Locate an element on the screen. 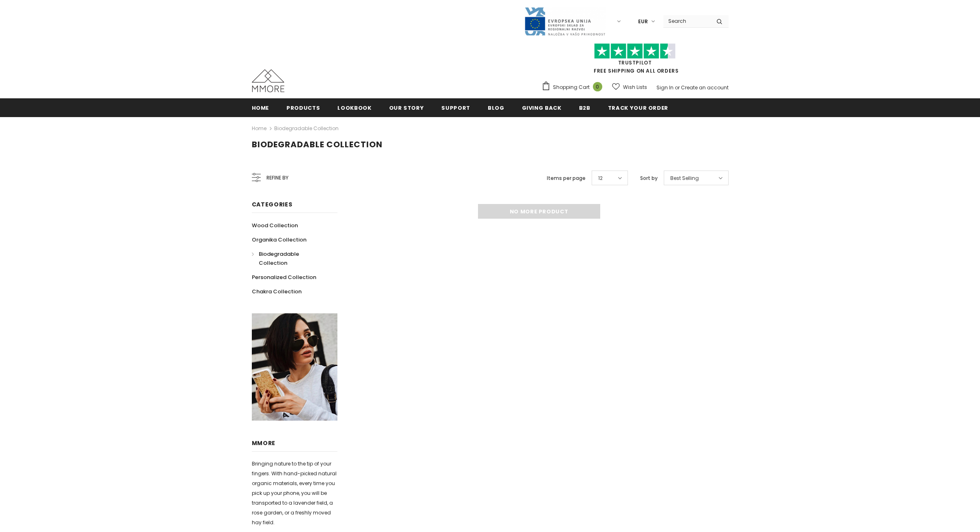 This screenshot has height=532, width=980. span: or is located at coordinates (677, 87).